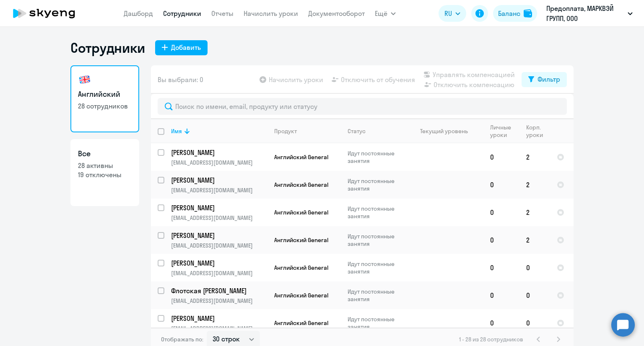 Image resolution: width=644 pixels, height=346 pixels. I want to click on span: Отображать по:, so click(182, 339).